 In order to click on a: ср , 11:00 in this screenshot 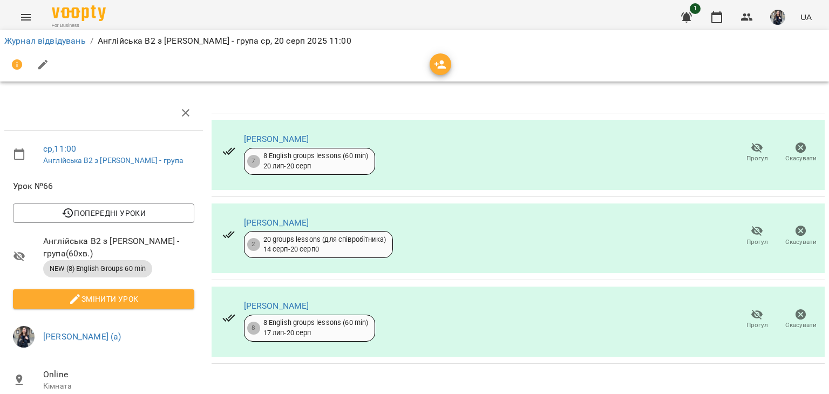, I will do `click(59, 148)`.